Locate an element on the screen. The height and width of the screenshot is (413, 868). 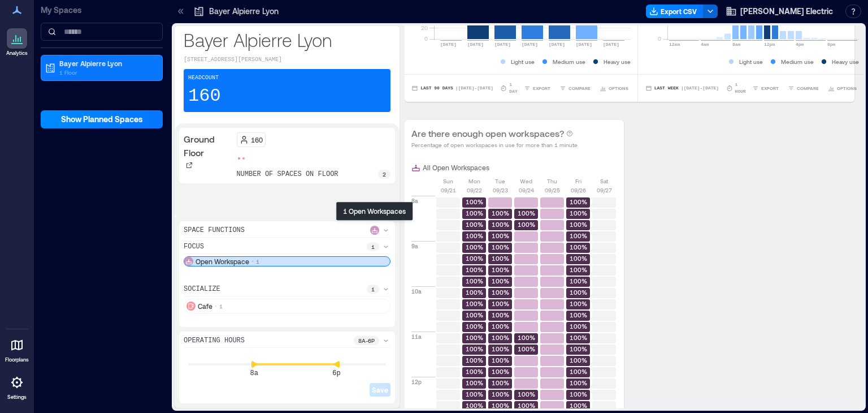
p: 09/25 is located at coordinates (552, 190).